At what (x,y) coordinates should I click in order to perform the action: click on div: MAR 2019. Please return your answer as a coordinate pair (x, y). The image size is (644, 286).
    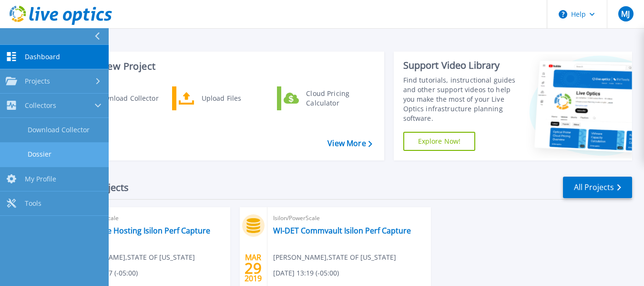
    Looking at the image, I should click on (253, 268).